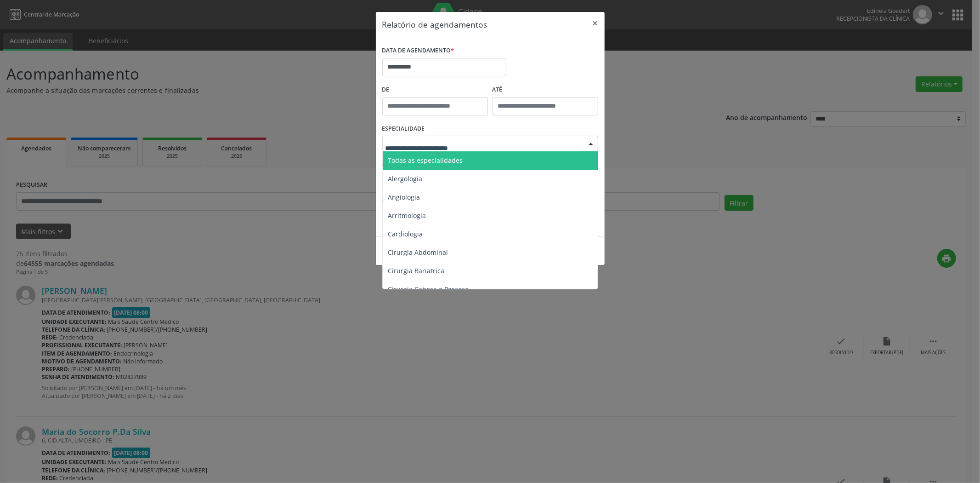  I want to click on span: Arritmologia, so click(407, 216).